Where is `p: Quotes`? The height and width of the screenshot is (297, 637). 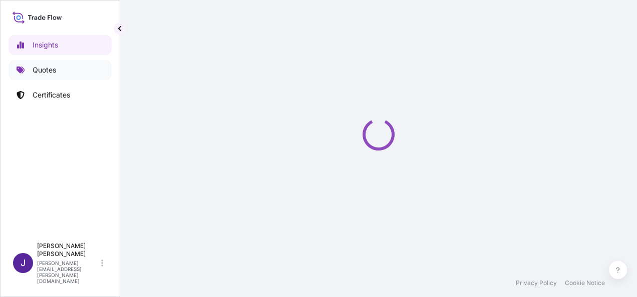
p: Quotes is located at coordinates (44, 70).